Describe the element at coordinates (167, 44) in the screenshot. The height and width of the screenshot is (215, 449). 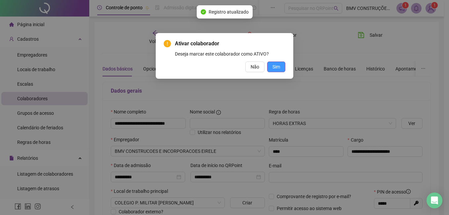
I see `span: exclamation-circle` at that location.